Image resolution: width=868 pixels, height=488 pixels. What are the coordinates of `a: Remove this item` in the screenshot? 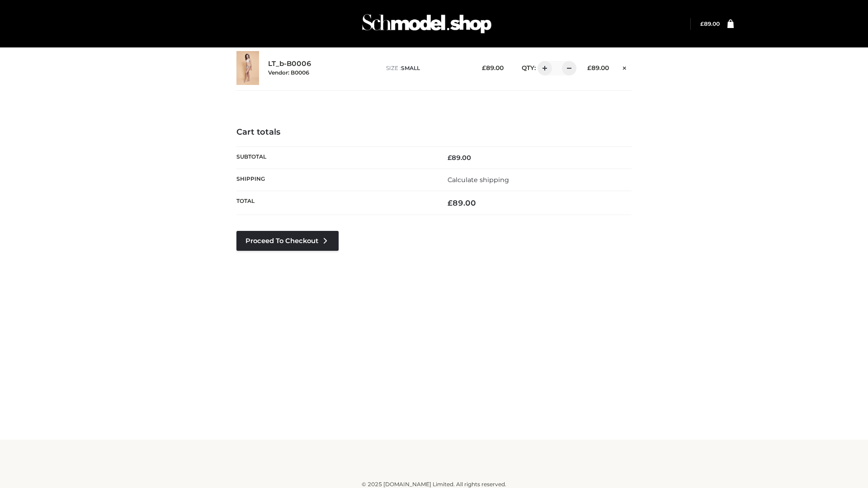 It's located at (625, 67).